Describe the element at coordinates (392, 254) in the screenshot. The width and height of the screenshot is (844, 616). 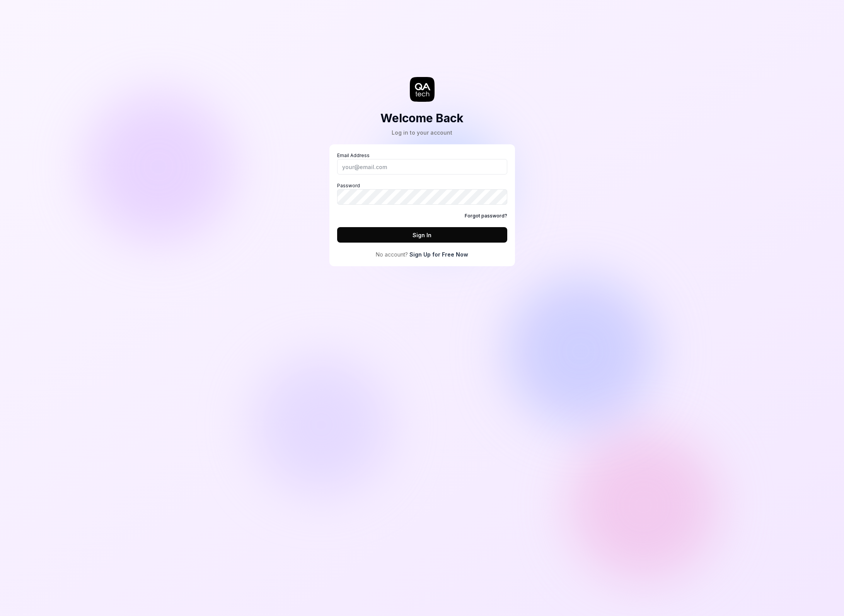
I see `span: No account?` at that location.